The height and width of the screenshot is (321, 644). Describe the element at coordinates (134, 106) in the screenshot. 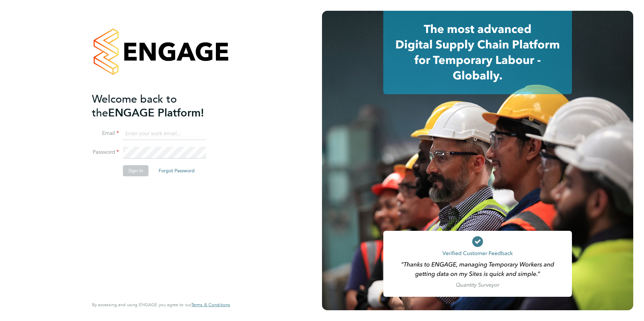

I see `span: Welcome back to the` at that location.